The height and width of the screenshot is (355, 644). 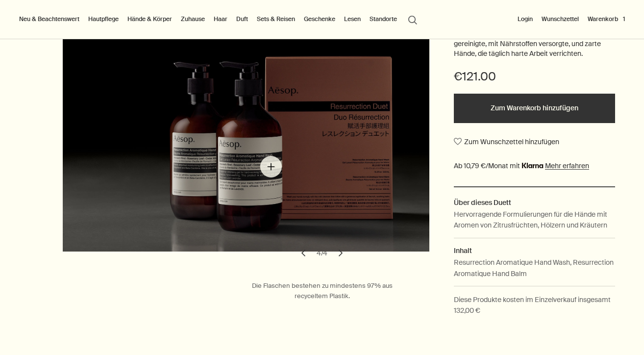 What do you see at coordinates (534, 108) in the screenshot?
I see `button: Zum Warenkorb hinzufügen - €121.00` at bounding box center [534, 108].